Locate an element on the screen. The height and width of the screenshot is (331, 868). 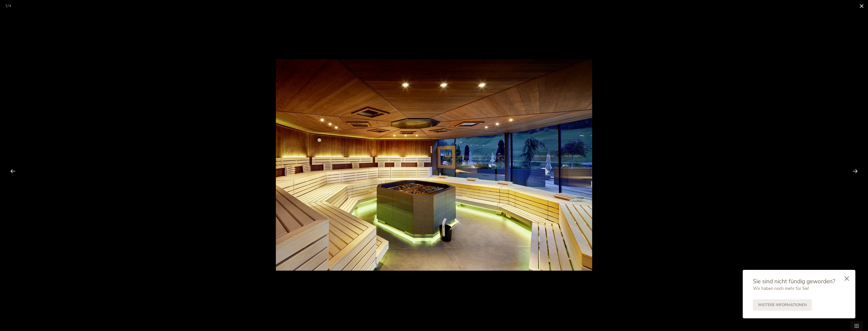
span: 4 is located at coordinates (10, 6).